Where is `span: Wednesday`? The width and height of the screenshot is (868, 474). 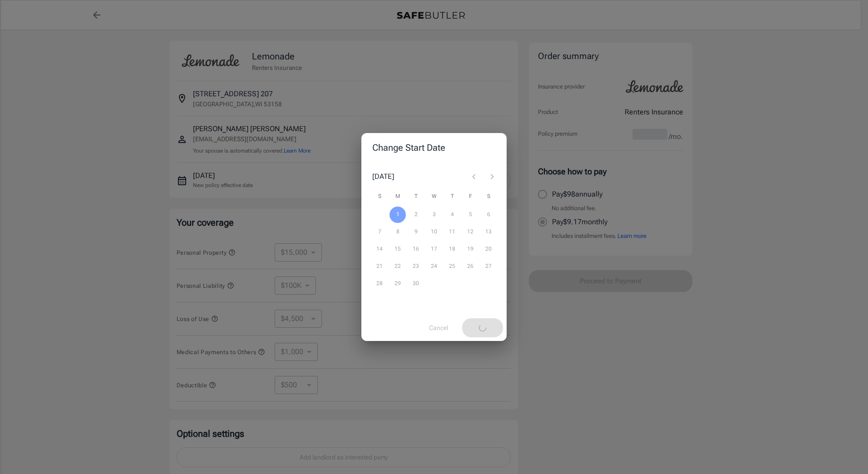 span: Wednesday is located at coordinates (434, 197).